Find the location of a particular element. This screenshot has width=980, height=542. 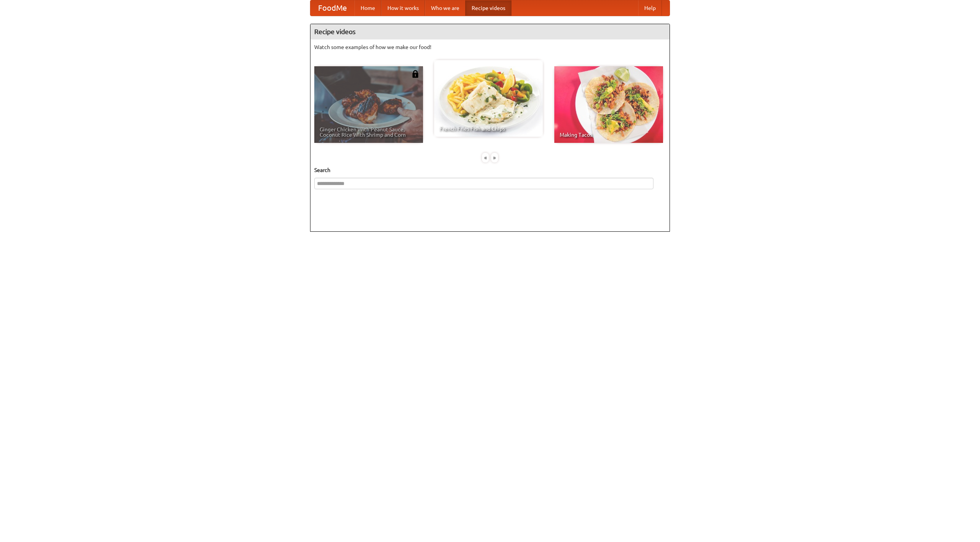

a: Making Tacos is located at coordinates (609, 104).